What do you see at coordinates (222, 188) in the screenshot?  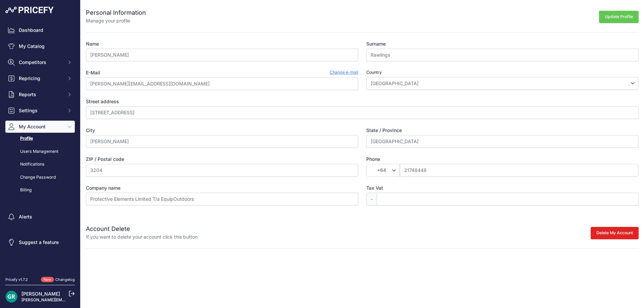 I see `label: Company name` at bounding box center [222, 188].